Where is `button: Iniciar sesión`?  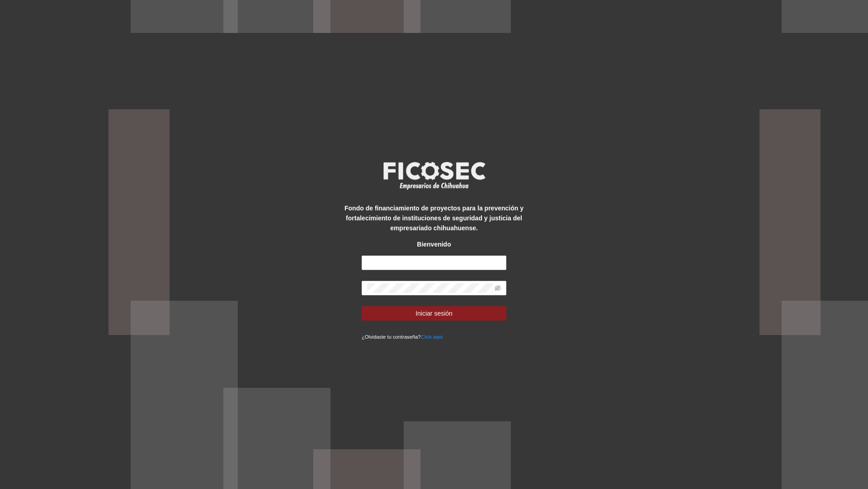 button: Iniciar sesión is located at coordinates (434, 313).